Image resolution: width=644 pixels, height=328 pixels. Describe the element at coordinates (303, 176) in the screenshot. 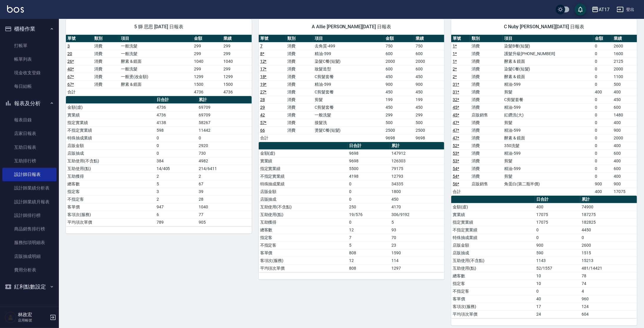

I see `td: 不指定實業績` at that location.